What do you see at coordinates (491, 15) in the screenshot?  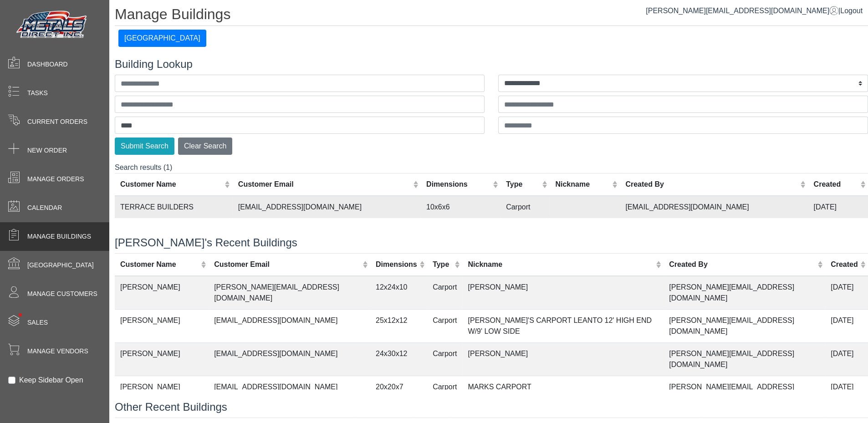 I see `h1: Manage Buildings` at bounding box center [491, 15].